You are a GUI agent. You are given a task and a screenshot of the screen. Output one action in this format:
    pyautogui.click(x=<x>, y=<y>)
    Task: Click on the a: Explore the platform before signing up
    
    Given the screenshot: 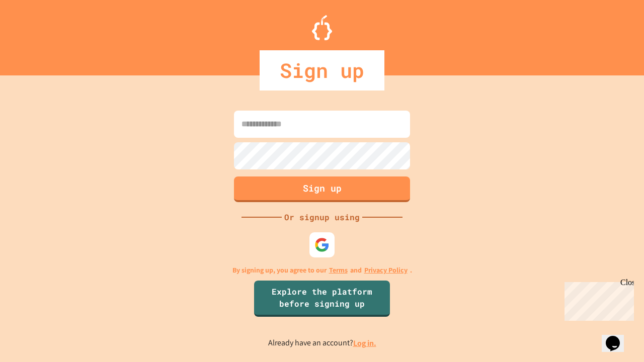 What is the action you would take?
    pyautogui.click(x=322, y=299)
    